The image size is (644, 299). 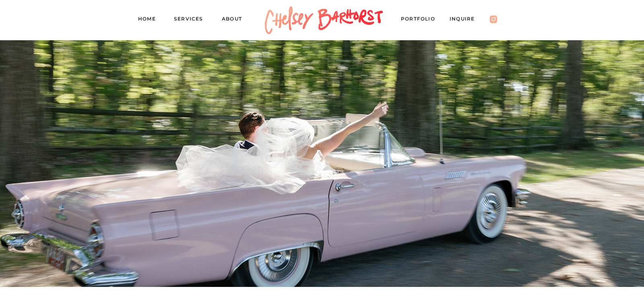 What do you see at coordinates (466, 20) in the screenshot?
I see `a: Inquire` at bounding box center [466, 20].